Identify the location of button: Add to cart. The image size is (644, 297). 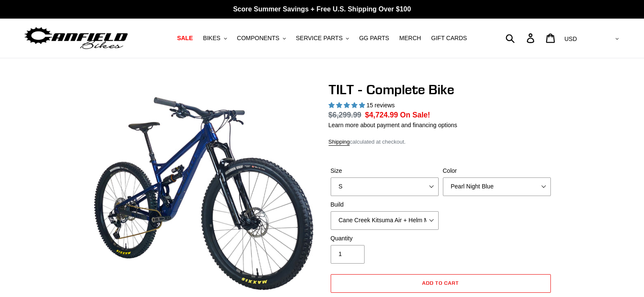
(441, 284).